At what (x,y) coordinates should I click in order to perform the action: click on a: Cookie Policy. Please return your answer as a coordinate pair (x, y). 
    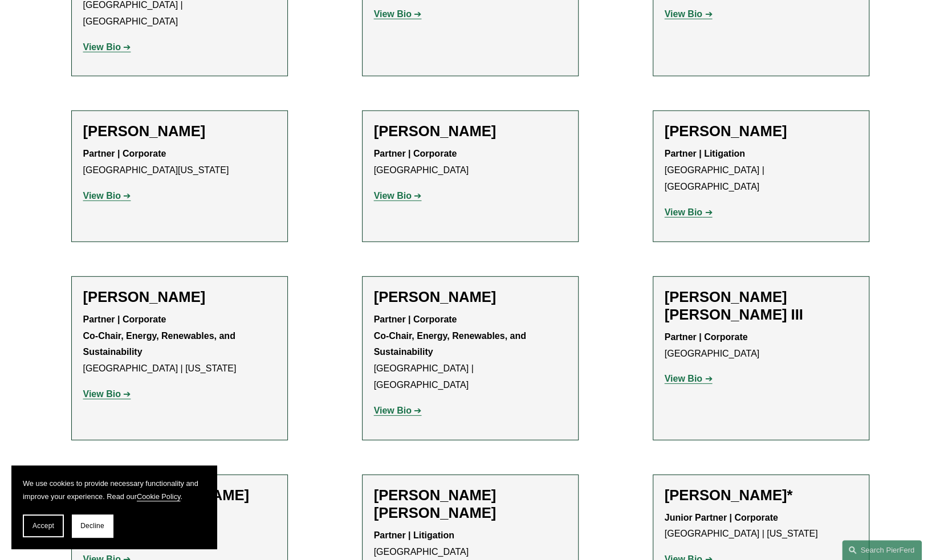
    Looking at the image, I should click on (158, 496).